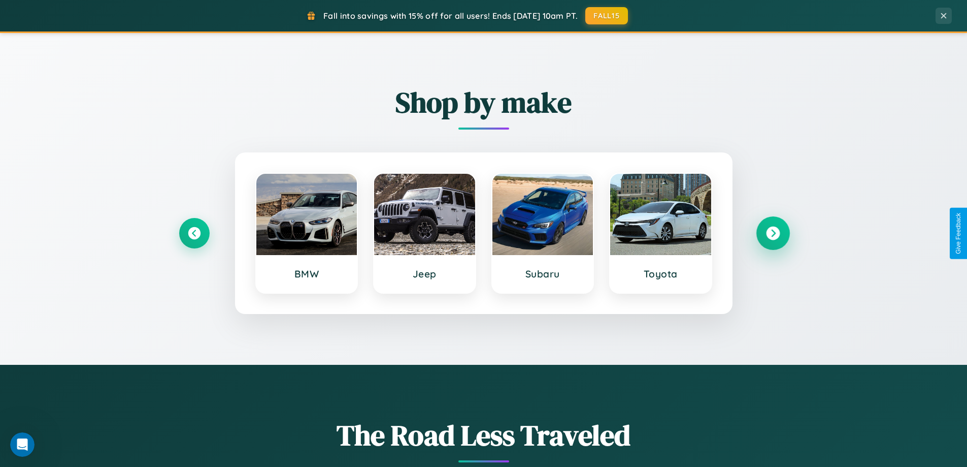  I want to click on h2: Shop by make, so click(484, 102).